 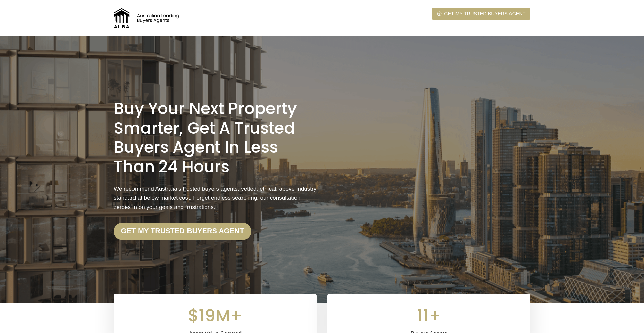 I want to click on div: $19M+, so click(x=215, y=315).